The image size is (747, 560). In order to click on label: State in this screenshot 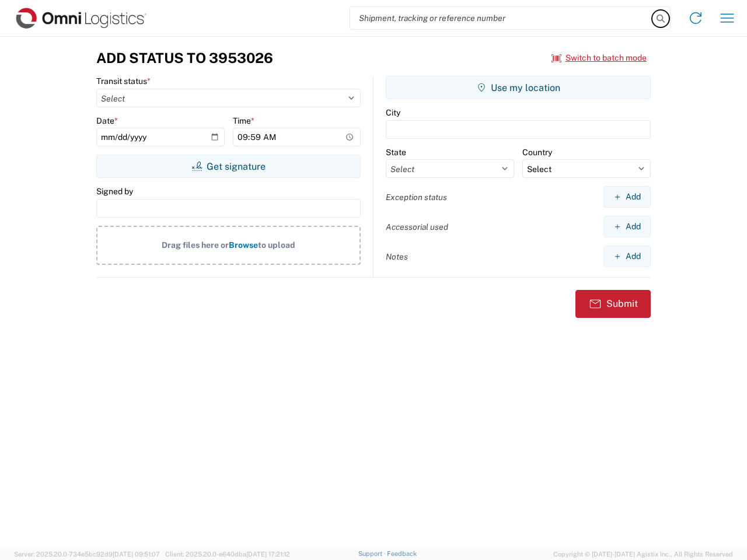, I will do `click(396, 152)`.